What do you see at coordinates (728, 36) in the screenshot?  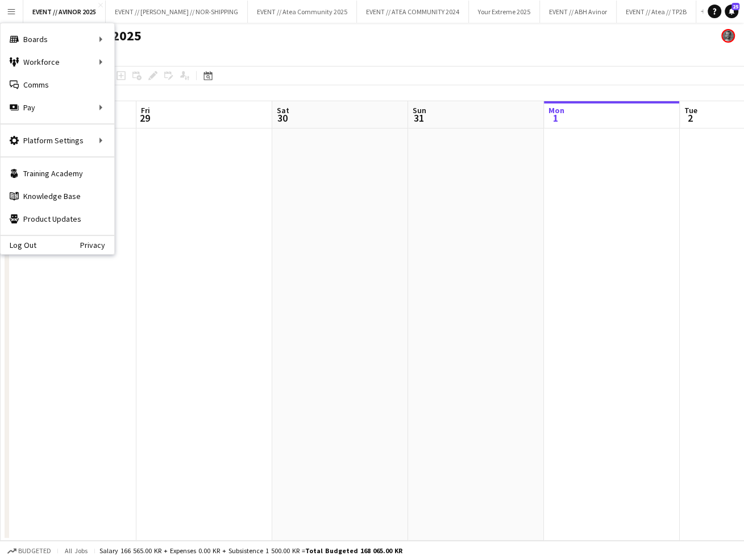 I see `app-user-avatar: Tarjei Tuv` at bounding box center [728, 36].